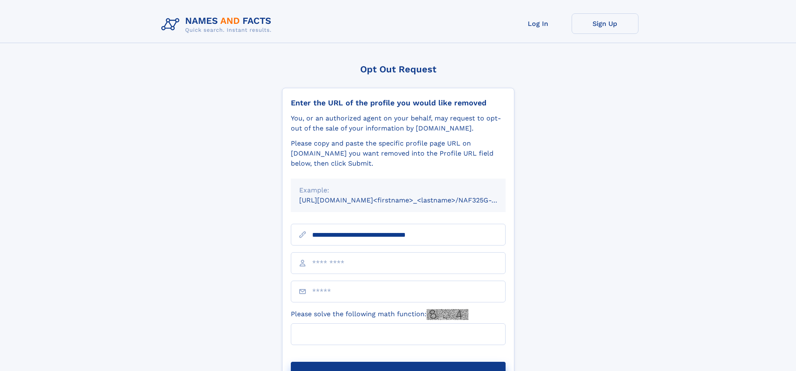 The height and width of the screenshot is (371, 796). Describe the element at coordinates (379, 314) in the screenshot. I see `label: Please solve the following math function:` at that location.